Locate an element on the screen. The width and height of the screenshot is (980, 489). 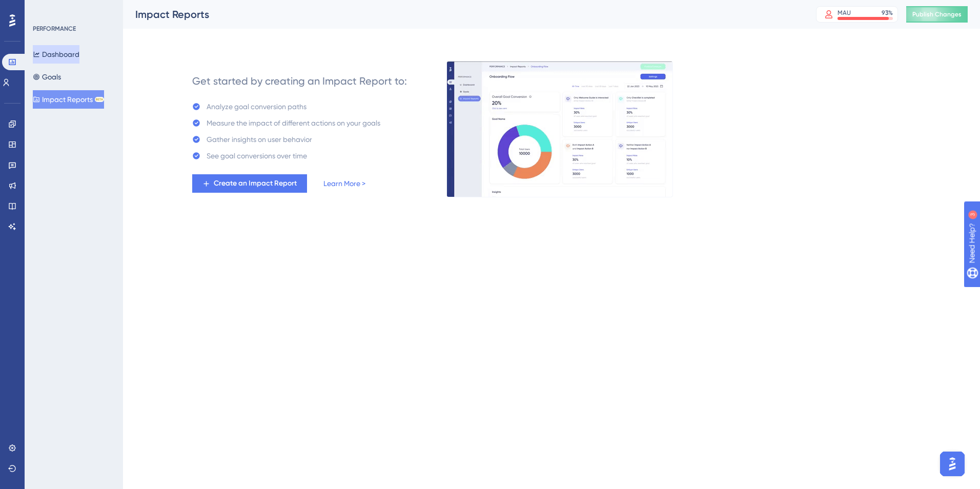
button: Goals is located at coordinates (46, 77).